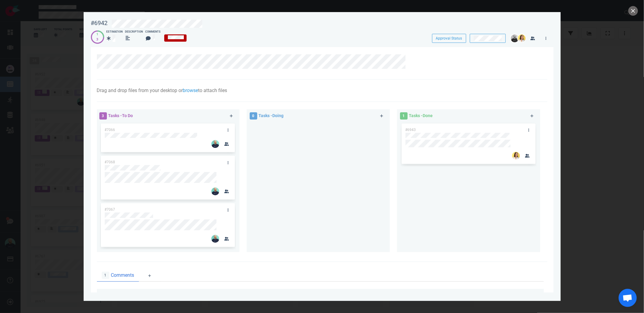 The height and width of the screenshot is (313, 644). Describe the element at coordinates (110, 130) in the screenshot. I see `span: #7066` at that location.